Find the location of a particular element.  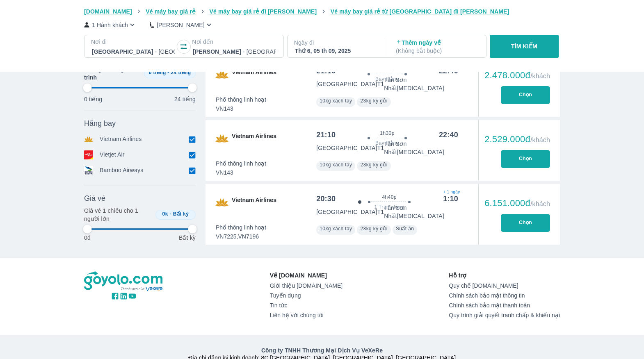

span: 1h30p is located at coordinates (387, 133).